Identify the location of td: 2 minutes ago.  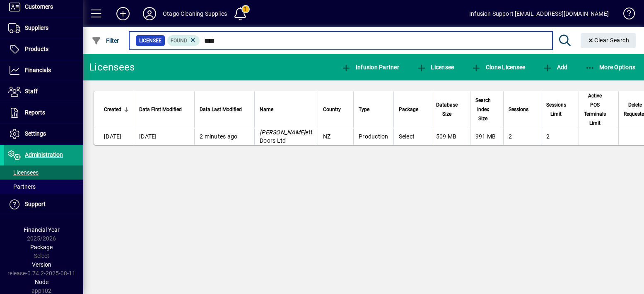
(224, 136).